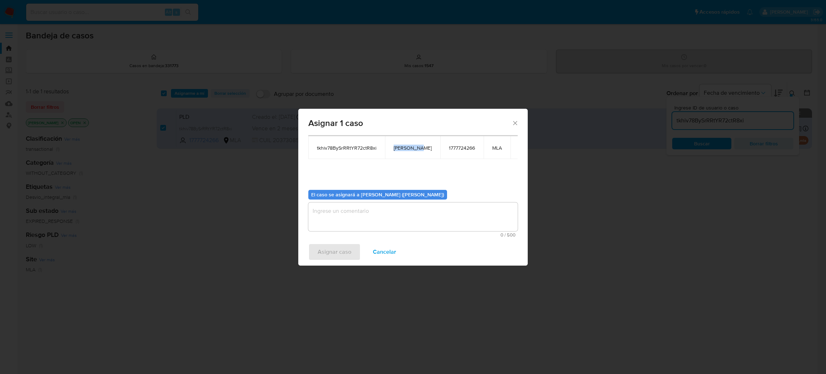  Describe the element at coordinates (347, 148) in the screenshot. I see `span: tkhiv78BySrRRtYR72ctR8xi` at that location.